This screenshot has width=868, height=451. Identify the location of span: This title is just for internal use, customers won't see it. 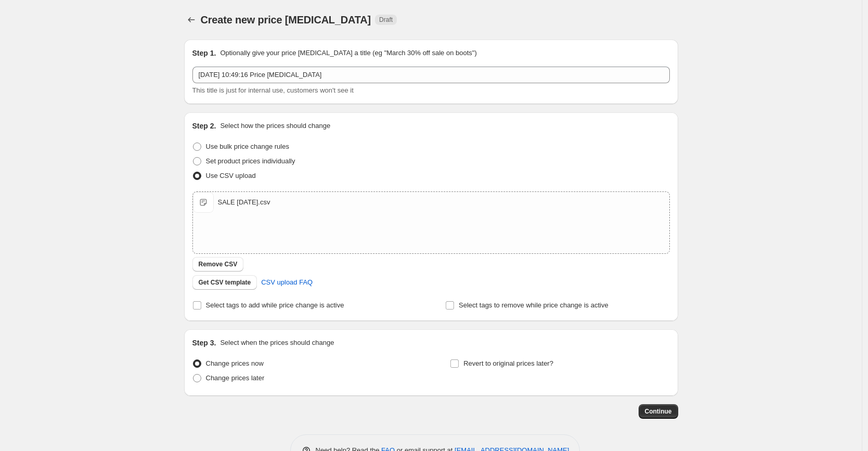
(273, 90).